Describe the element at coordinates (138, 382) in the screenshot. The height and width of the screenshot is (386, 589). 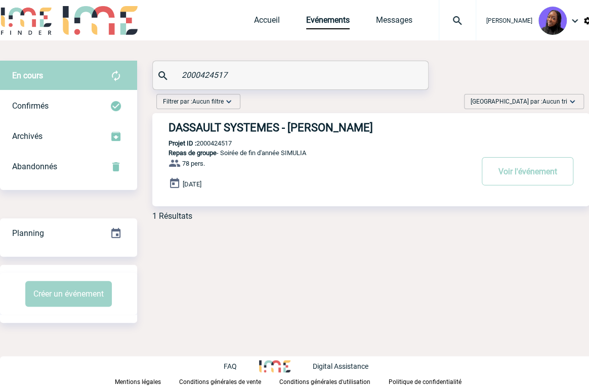
I see `p: Mentions légales` at that location.